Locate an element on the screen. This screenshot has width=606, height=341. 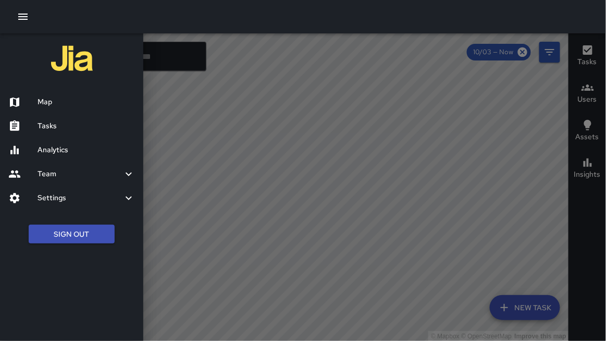
h6: Map is located at coordinates (86, 102).